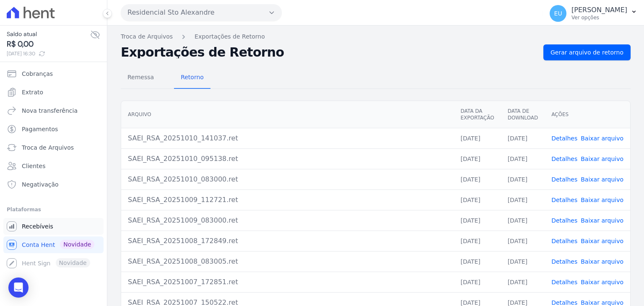 Image resolution: width=644 pixels, height=306 pixels. I want to click on a: Pagamentos, so click(54, 129).